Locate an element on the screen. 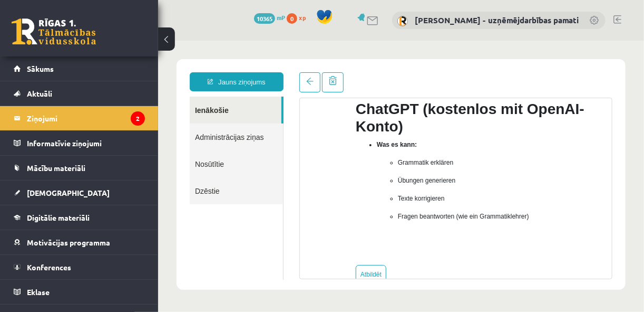 This screenshot has height=312, width=644. a: Konferences is located at coordinates (79, 267).